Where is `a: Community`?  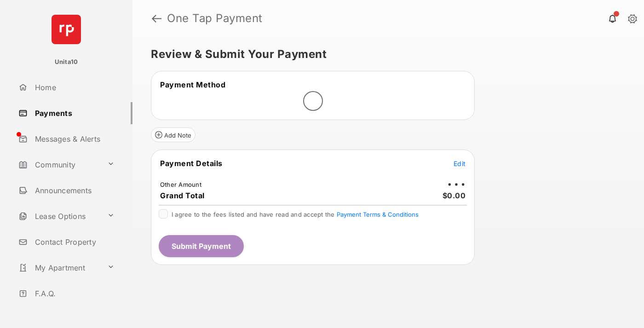 a: Community is located at coordinates (59, 165).